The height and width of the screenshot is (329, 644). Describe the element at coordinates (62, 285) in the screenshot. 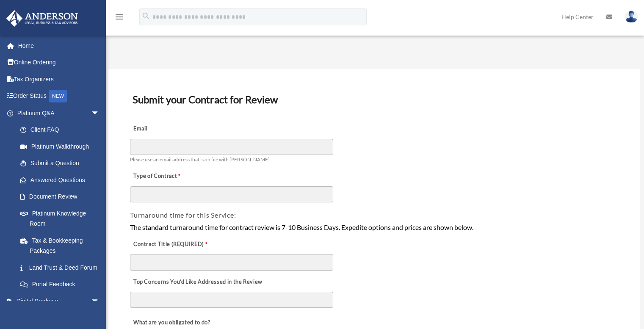

I see `a: Portal Feedback` at that location.